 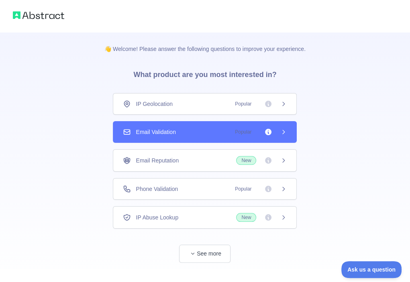 I want to click on p: 👋 Welcome! Please answer the following questions to improve your experience., so click(x=205, y=43).